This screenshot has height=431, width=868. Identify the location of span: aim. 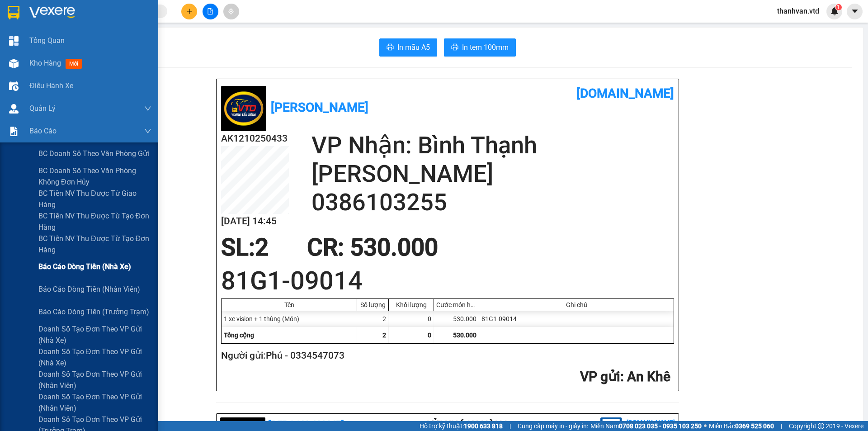
(231, 11).